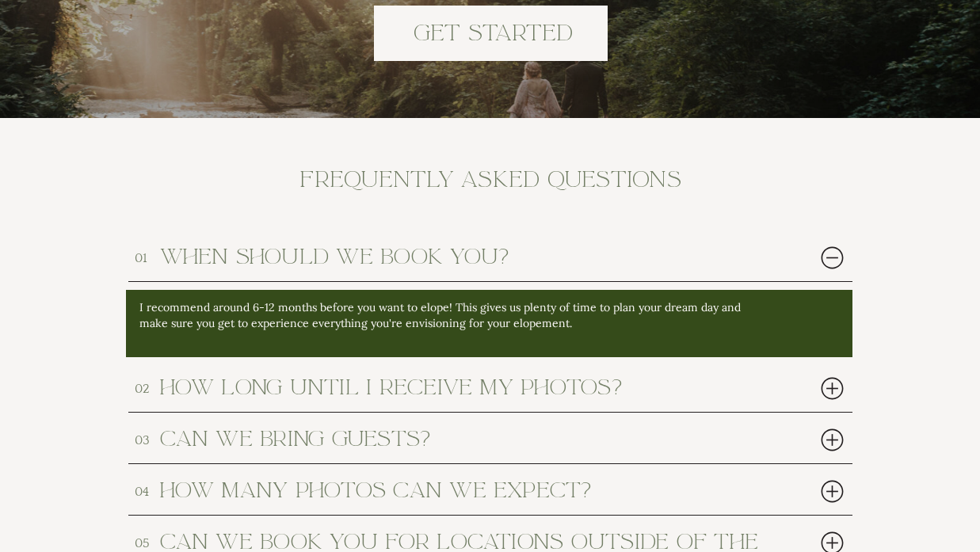 Image resolution: width=980 pixels, height=552 pixels. I want to click on h3: 04, so click(144, 489).